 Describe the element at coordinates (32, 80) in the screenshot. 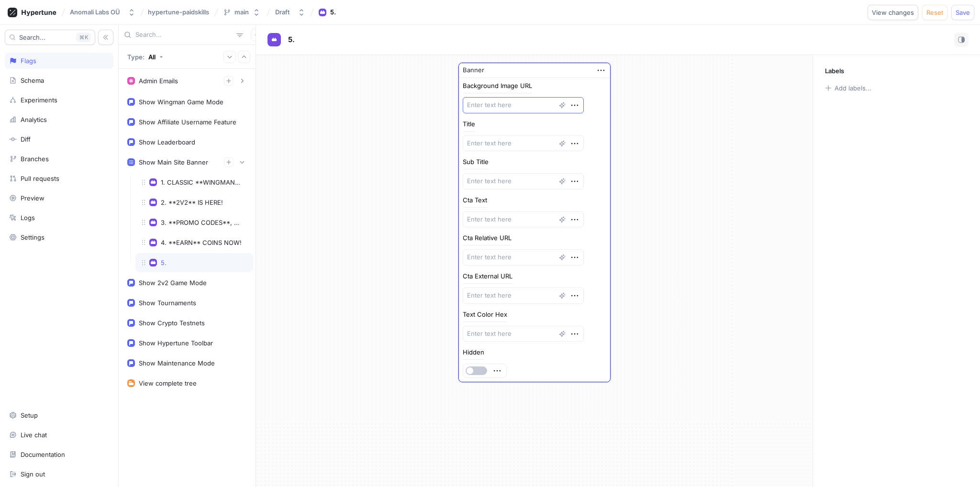

I see `div: Schema` at that location.